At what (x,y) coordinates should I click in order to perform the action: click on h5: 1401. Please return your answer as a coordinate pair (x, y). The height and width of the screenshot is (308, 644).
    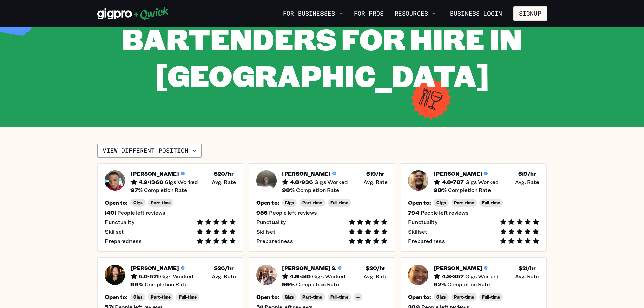
    Looking at the image, I should click on (110, 213).